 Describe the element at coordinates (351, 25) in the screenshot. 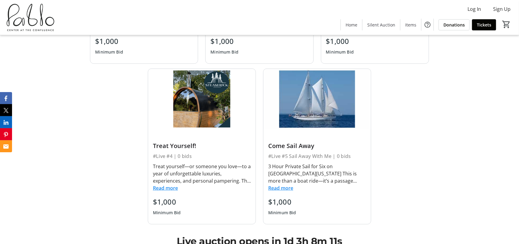

I see `a: Home` at that location.